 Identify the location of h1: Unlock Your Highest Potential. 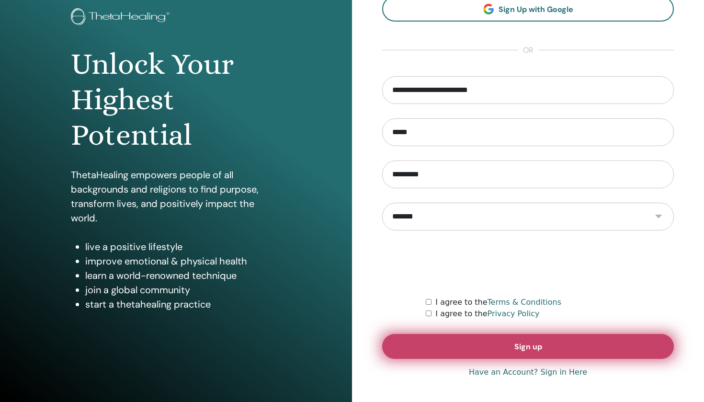
(176, 100).